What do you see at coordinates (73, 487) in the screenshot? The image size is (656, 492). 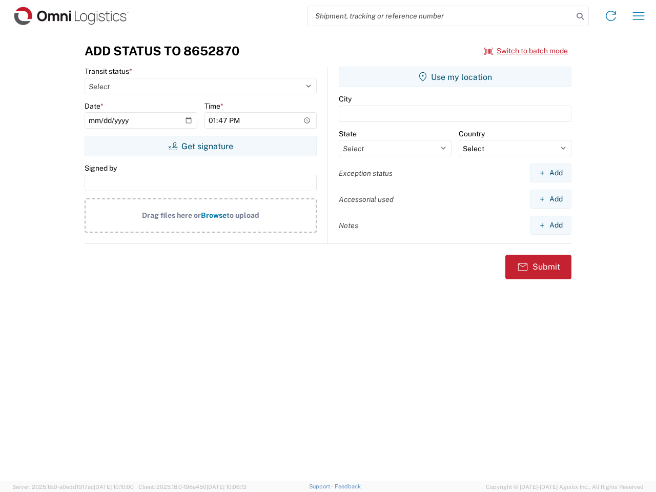 I see `span: Server: 2025.18.0-a0edd1917ac` at bounding box center [73, 487].